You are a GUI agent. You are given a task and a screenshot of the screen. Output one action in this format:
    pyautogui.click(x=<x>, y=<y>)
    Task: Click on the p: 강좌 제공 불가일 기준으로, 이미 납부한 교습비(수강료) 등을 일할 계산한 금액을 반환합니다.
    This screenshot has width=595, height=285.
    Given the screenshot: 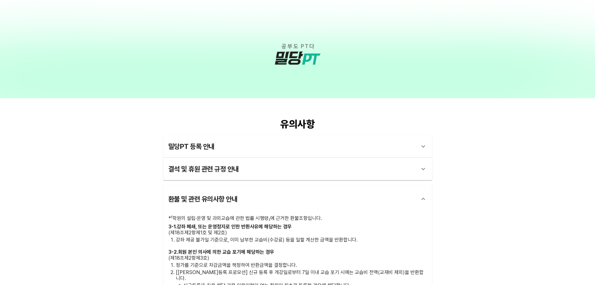 What is the action you would take?
    pyautogui.click(x=302, y=239)
    